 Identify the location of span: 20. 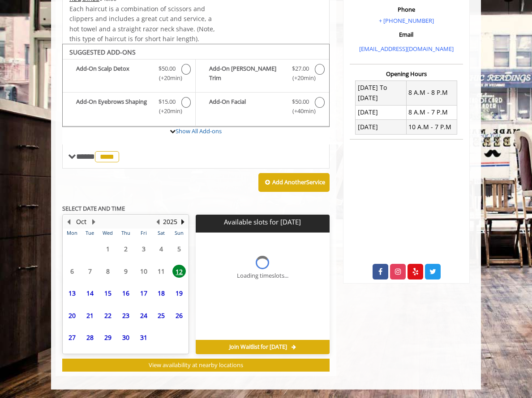
(72, 316).